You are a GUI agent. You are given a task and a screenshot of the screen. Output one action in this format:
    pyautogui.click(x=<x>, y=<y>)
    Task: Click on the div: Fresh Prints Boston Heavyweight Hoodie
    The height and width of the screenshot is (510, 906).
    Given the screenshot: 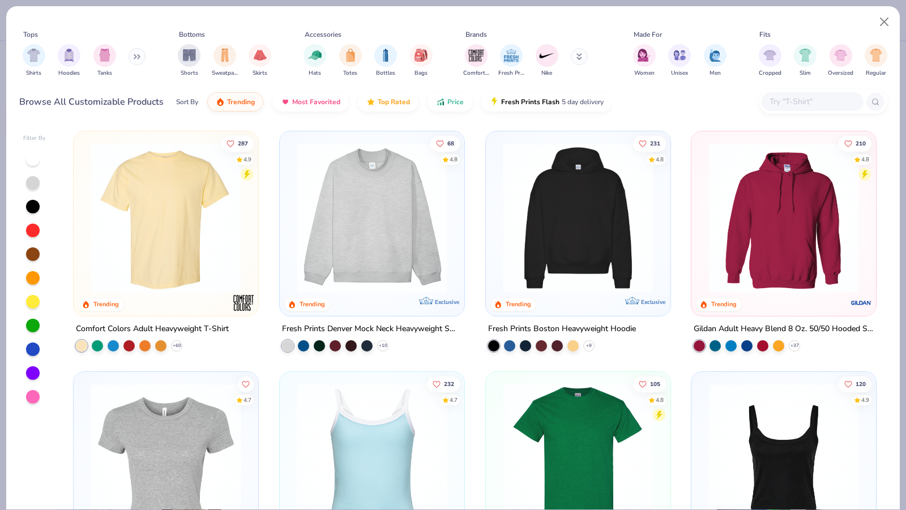 What is the action you would take?
    pyautogui.click(x=562, y=329)
    